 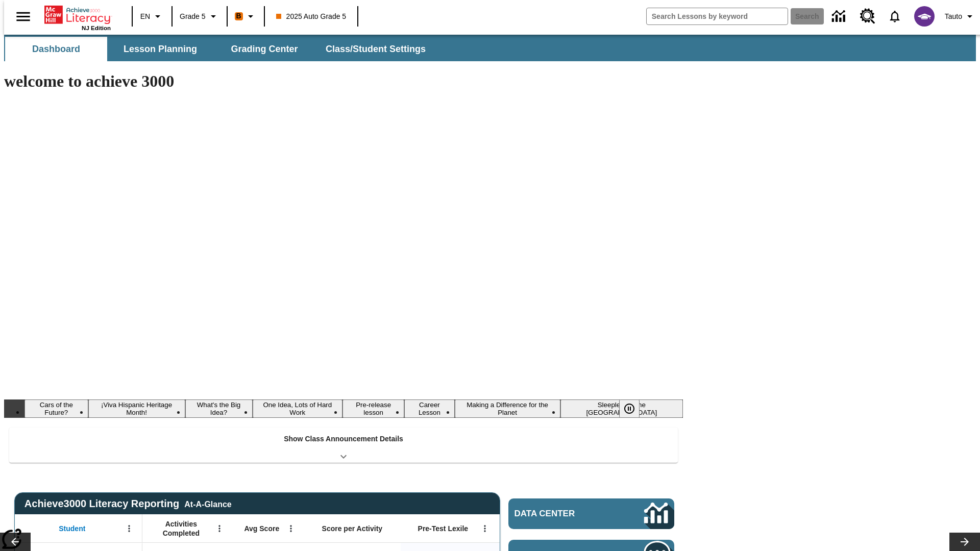 What do you see at coordinates (924, 17) in the screenshot?
I see `img: avatar image` at bounding box center [924, 17].